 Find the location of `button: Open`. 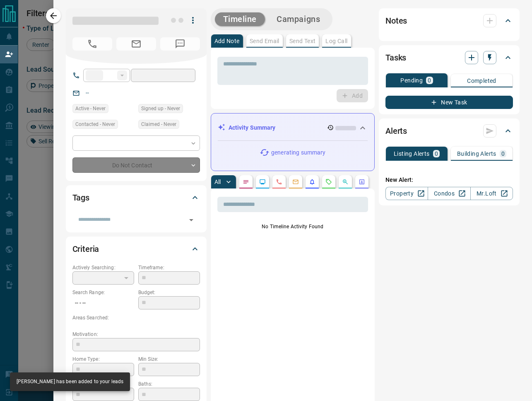

button: Open is located at coordinates (192, 220).